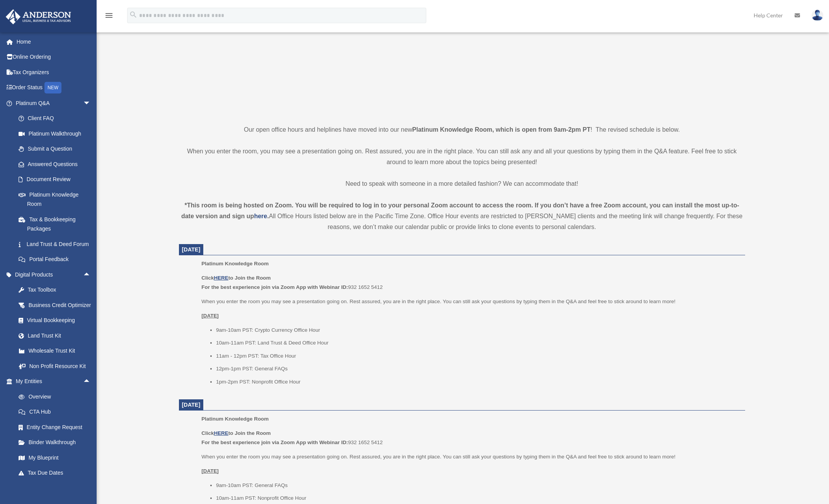  I want to click on a: CTA Hub, so click(56, 412).